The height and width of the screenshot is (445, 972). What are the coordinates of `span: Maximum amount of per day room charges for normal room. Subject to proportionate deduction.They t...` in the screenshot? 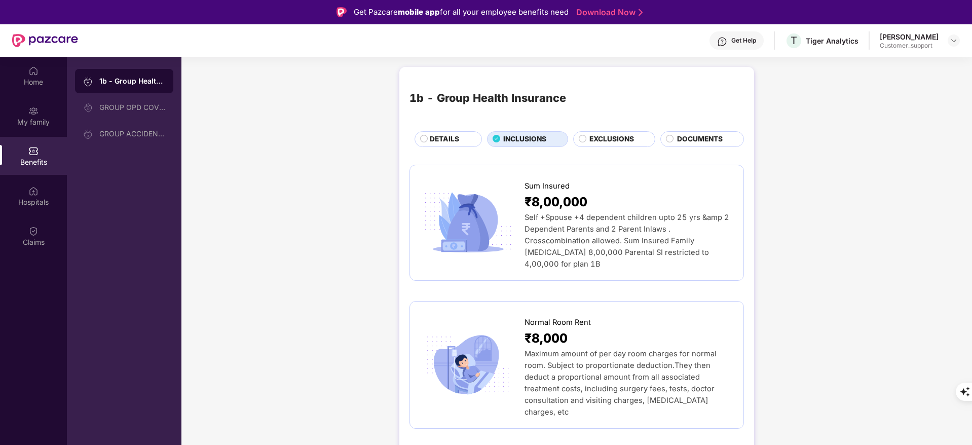 It's located at (620, 383).